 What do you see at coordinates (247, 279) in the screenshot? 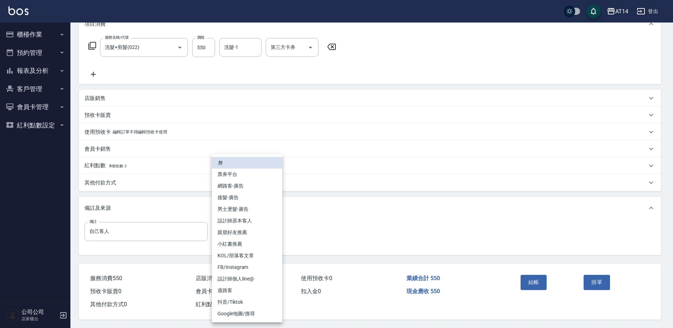
I see `li: 設計師個人line@` at bounding box center [247, 279].